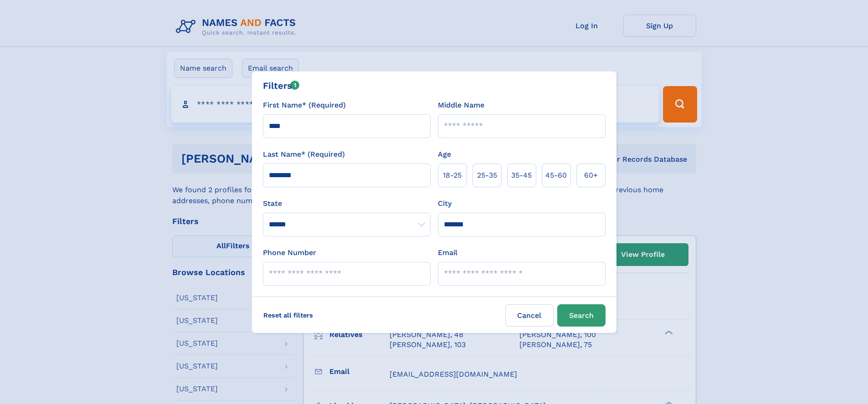  What do you see at coordinates (591, 175) in the screenshot?
I see `span: 60+` at bounding box center [591, 175].